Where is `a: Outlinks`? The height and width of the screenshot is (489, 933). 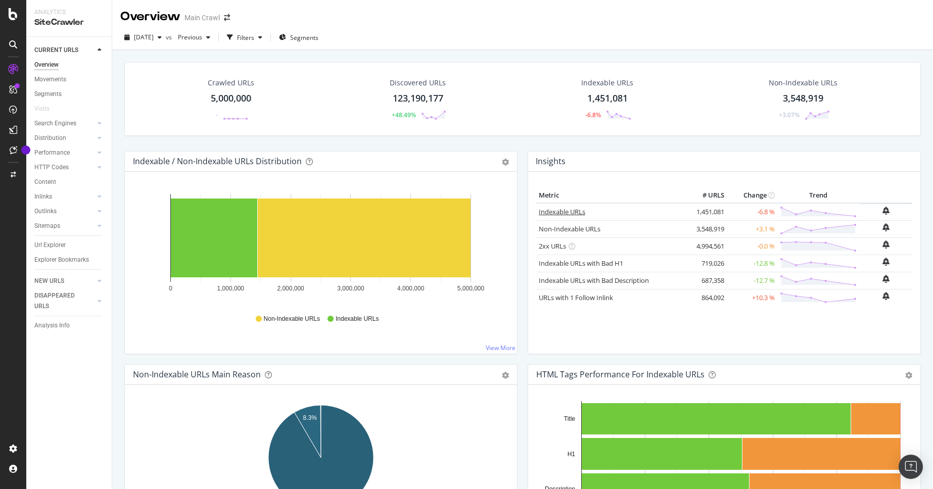
a: Outlinks is located at coordinates (64, 211).